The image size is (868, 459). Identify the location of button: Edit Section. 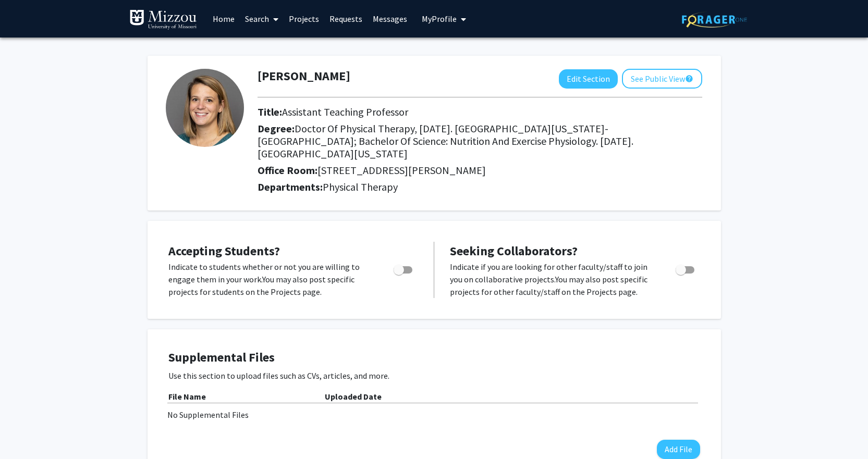
(588, 79).